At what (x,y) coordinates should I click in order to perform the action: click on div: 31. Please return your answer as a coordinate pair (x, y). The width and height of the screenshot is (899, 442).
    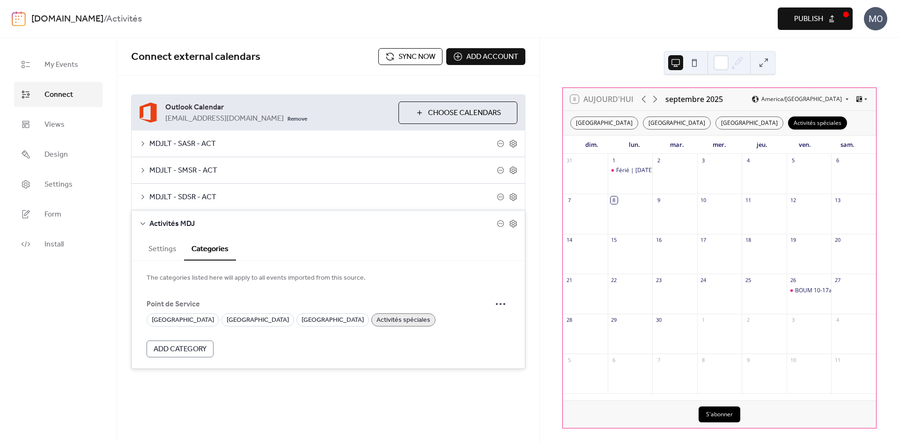
    Looking at the image, I should click on (569, 160).